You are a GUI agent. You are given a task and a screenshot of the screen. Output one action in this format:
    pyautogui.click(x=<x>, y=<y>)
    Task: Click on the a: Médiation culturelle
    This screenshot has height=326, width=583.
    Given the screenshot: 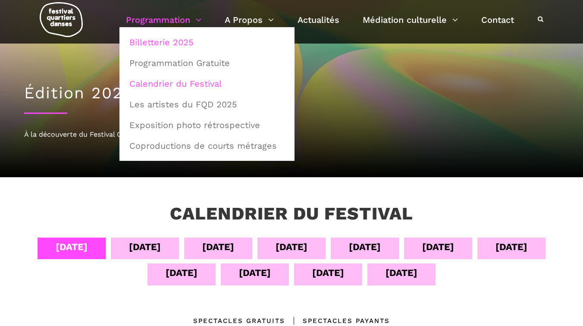 What is the action you would take?
    pyautogui.click(x=410, y=20)
    